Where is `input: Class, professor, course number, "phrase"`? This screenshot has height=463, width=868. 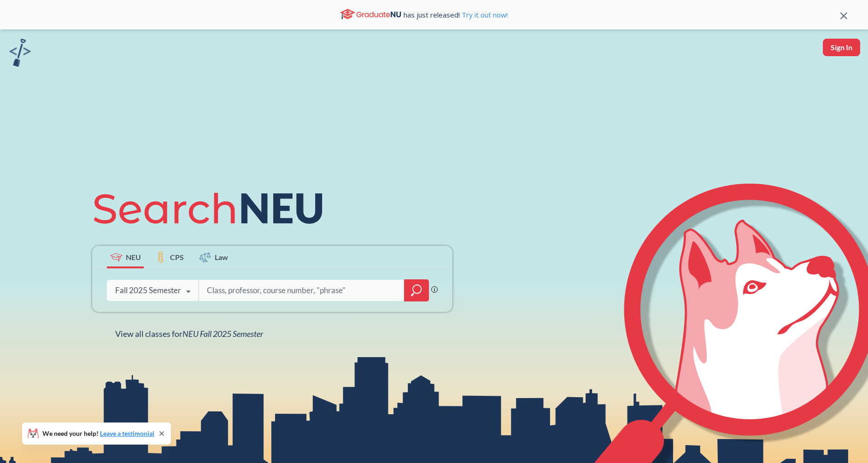 input: Class, professor, course number, "phrase" is located at coordinates (302, 291).